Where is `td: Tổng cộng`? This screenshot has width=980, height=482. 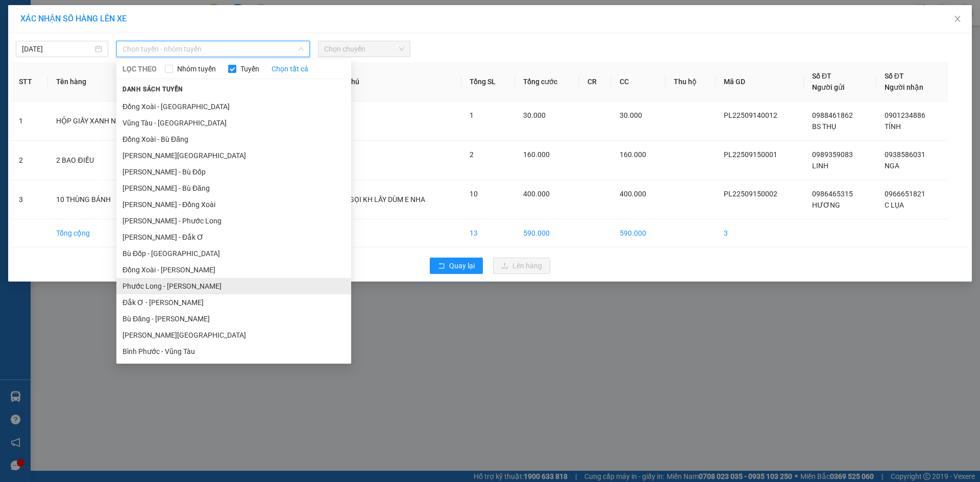 td: Tổng cộng is located at coordinates (120, 234).